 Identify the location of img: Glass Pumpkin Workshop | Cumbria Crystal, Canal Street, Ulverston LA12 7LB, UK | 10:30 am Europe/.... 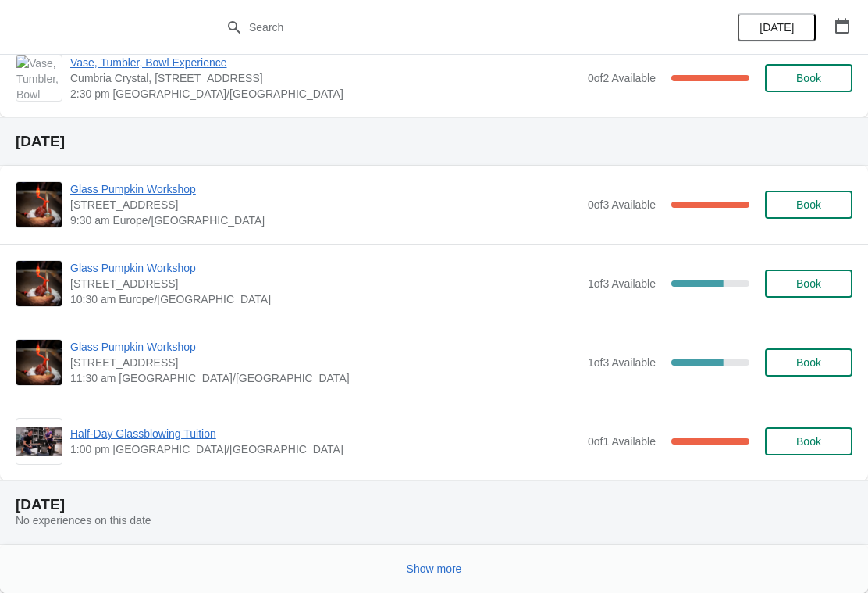
(39, 284).